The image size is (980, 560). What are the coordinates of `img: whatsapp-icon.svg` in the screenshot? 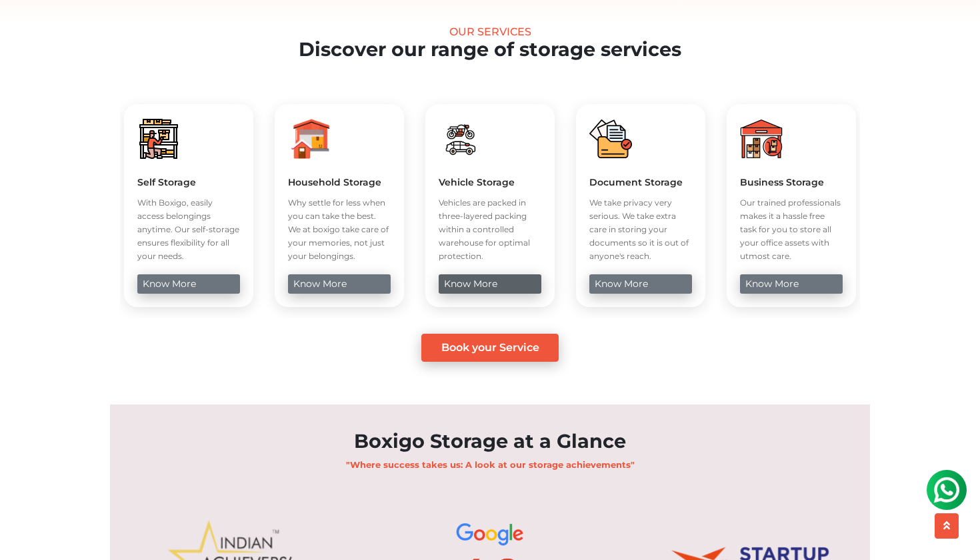 It's located at (27, 27).